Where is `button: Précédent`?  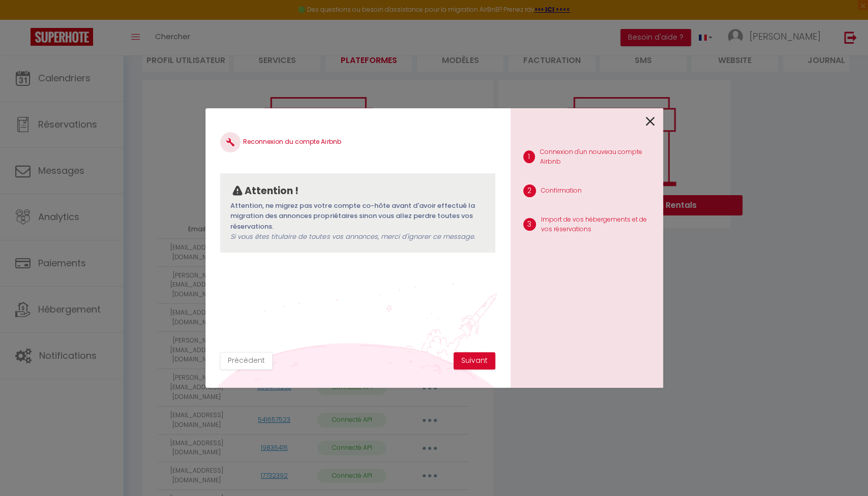 button: Précédent is located at coordinates (246, 360).